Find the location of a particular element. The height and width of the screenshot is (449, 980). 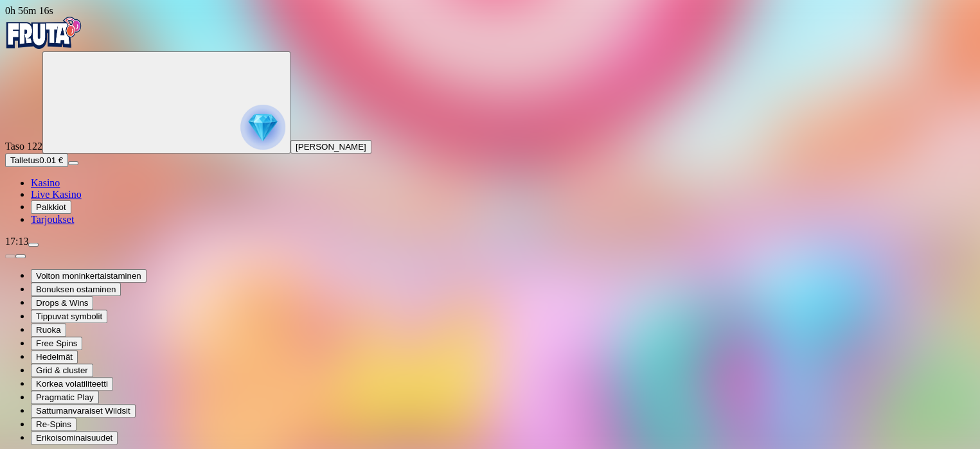

button: Bonuksen ostaminen is located at coordinates (76, 289).